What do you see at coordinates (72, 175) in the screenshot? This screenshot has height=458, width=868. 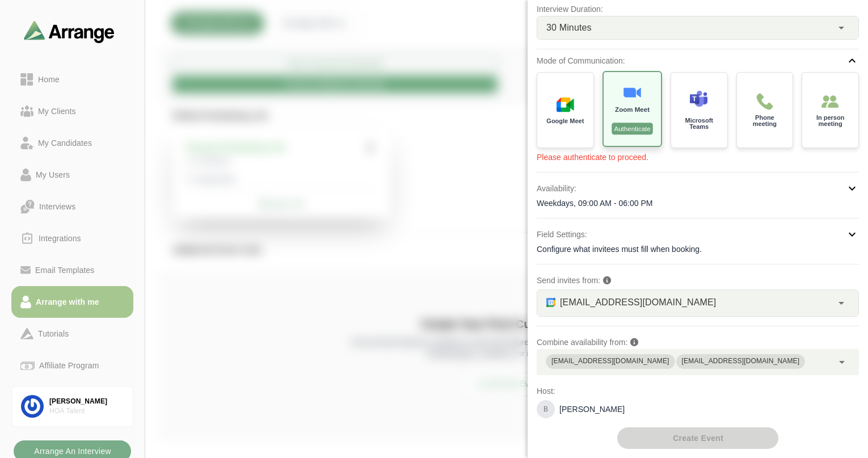 I see `a: My Users` at bounding box center [72, 175].